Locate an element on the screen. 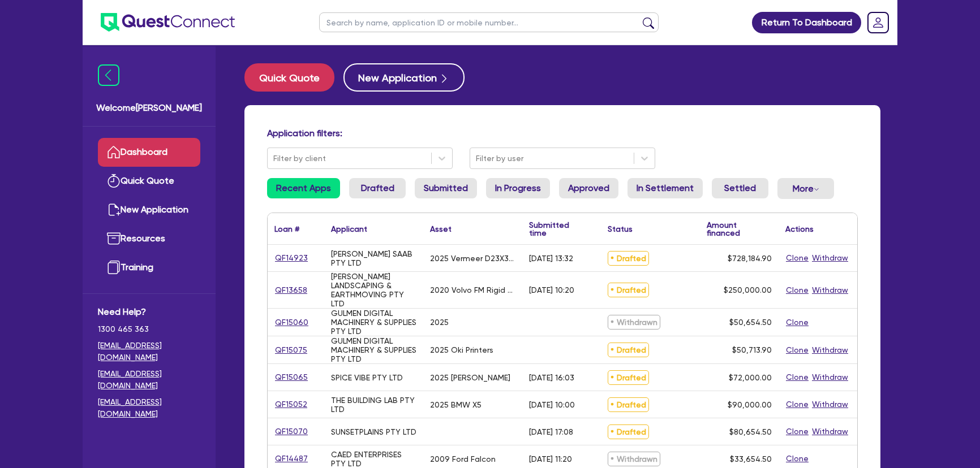  a: Return To Dashboard is located at coordinates (806, 22).